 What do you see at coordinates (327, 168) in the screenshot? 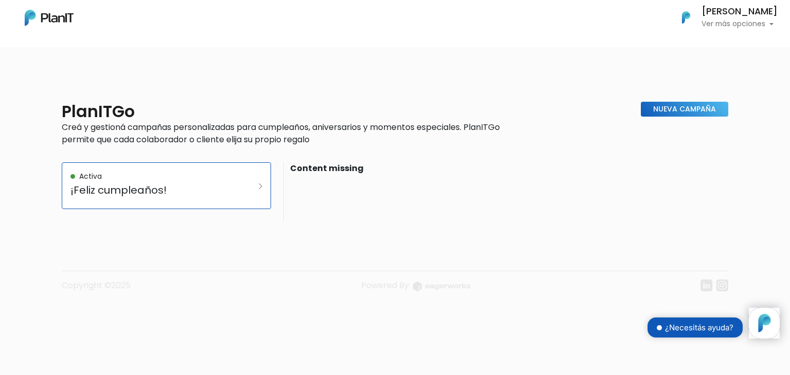
I see `strong: Content missing` at bounding box center [327, 168].